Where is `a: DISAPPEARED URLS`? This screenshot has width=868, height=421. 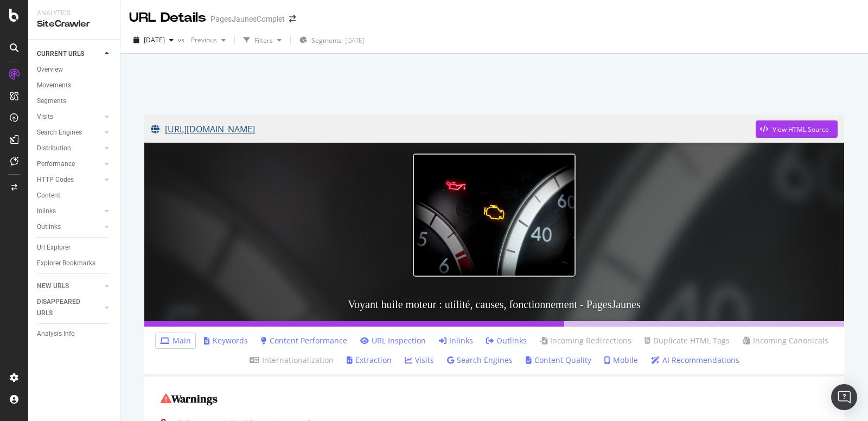 a: DISAPPEARED URLS is located at coordinates (69, 307).